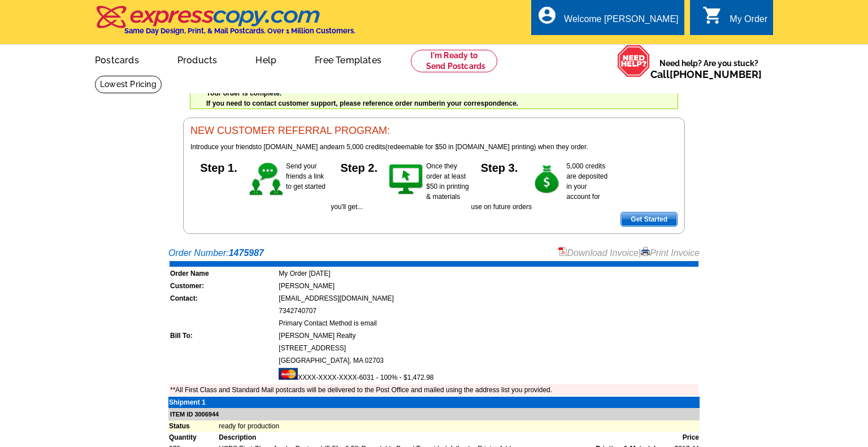 This screenshot has height=447, width=868. Describe the element at coordinates (193, 427) in the screenshot. I see `td: Status` at that location.